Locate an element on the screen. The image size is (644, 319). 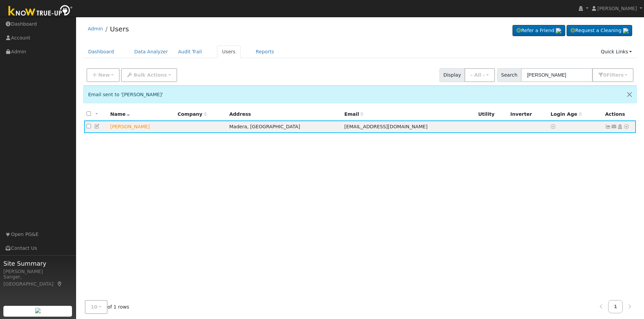
span: Name is located at coordinates (120, 114).